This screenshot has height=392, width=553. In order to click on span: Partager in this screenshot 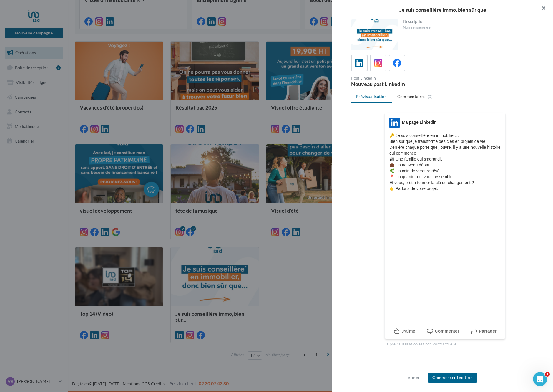, I will do `click(488, 331)`.